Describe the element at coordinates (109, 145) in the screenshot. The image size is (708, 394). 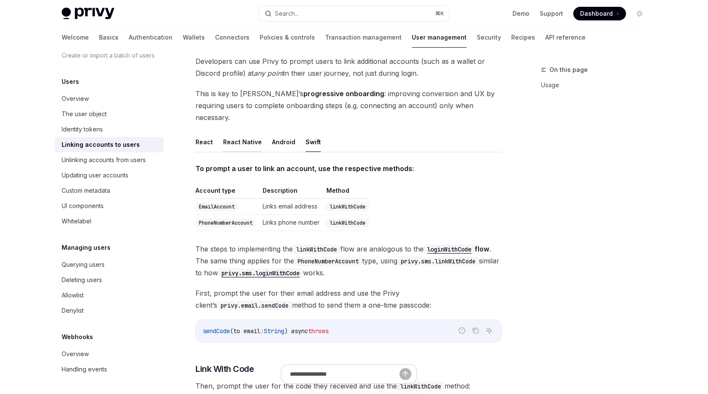
I see `a: Linking accounts to users` at that location.